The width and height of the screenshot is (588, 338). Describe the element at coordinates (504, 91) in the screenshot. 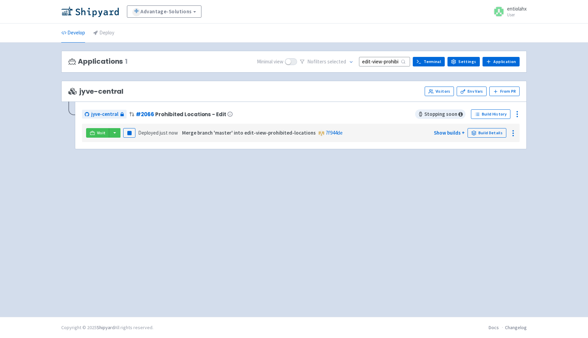

I see `button: From PR` at that location.